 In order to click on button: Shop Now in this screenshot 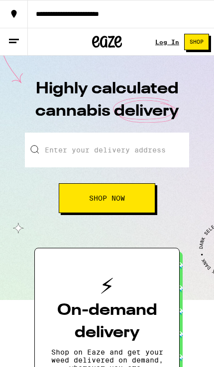, I will do `click(107, 198)`.